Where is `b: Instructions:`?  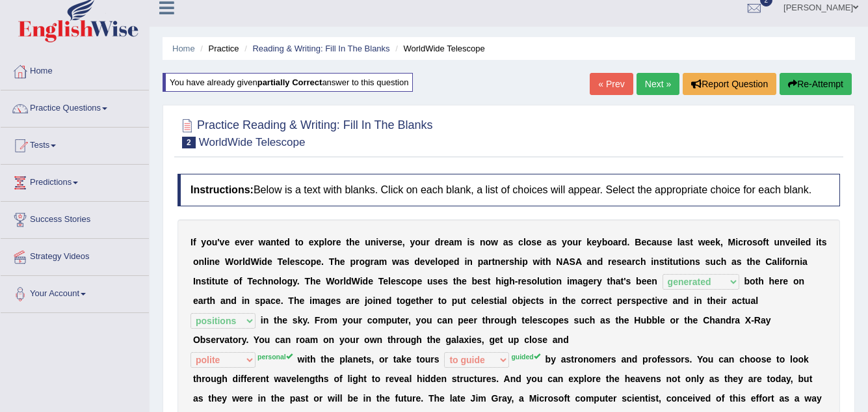
b: Instructions: is located at coordinates (222, 190).